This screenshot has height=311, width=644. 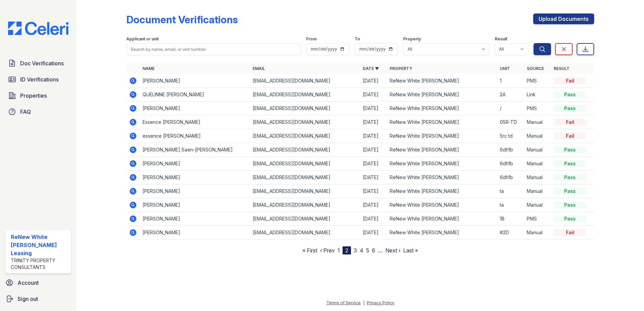 What do you see at coordinates (511, 136) in the screenshot?
I see `td: 5rc td` at bounding box center [511, 136].